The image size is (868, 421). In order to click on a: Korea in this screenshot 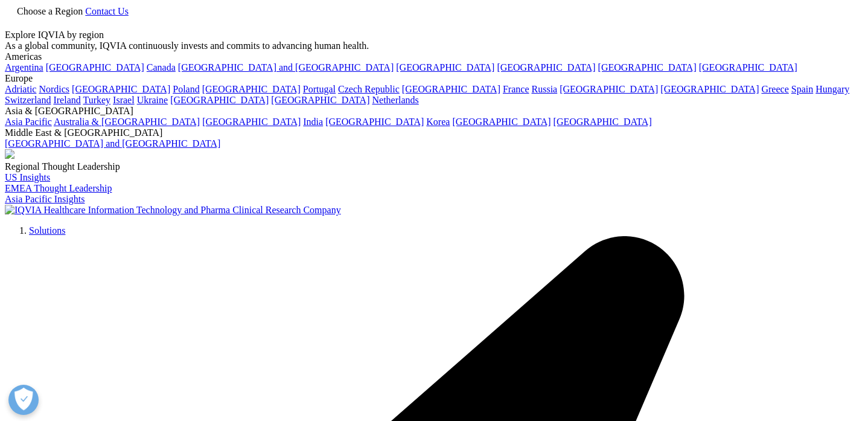, I will do `click(437, 121)`.